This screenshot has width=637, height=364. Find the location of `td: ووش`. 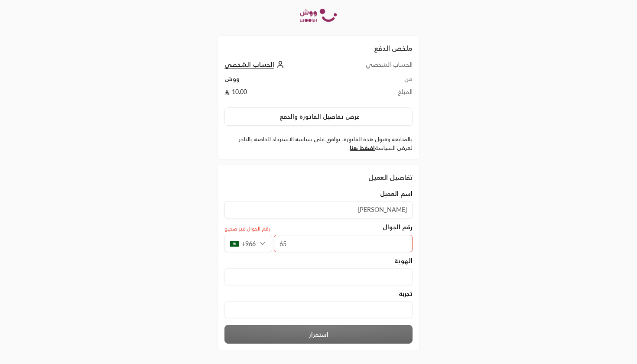

td: ووش is located at coordinates (278, 81).